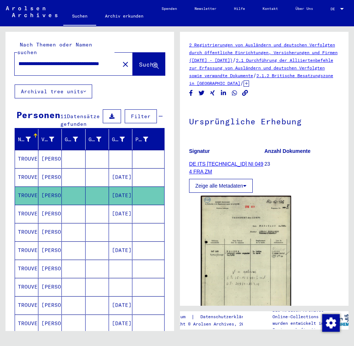 The height and width of the screenshot is (346, 354). What do you see at coordinates (301, 164) in the screenshot?
I see `p: 23` at bounding box center [301, 164].